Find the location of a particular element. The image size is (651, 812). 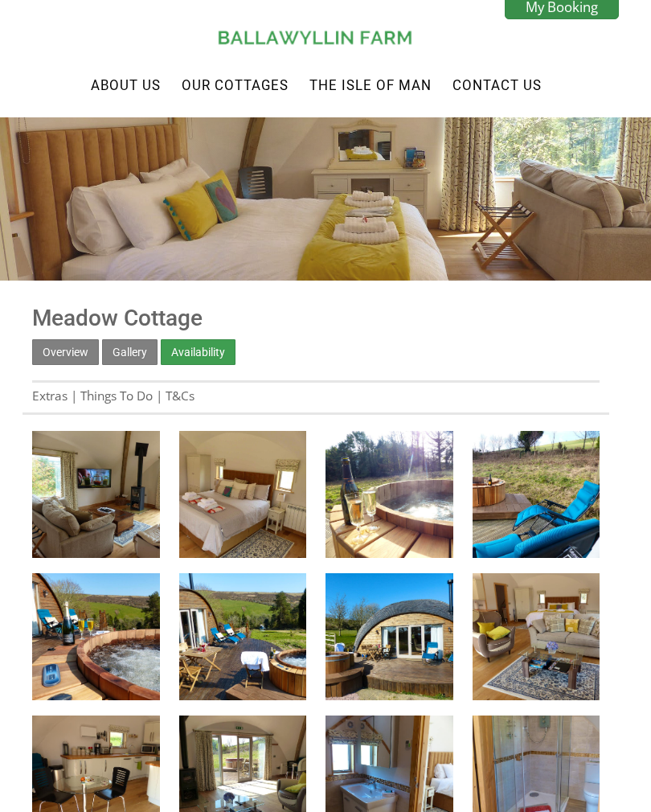

img: Exterior is located at coordinates (389, 636).